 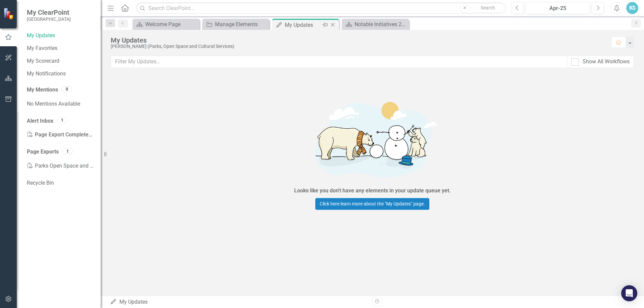 I want to click on button: KS, so click(x=632, y=8).